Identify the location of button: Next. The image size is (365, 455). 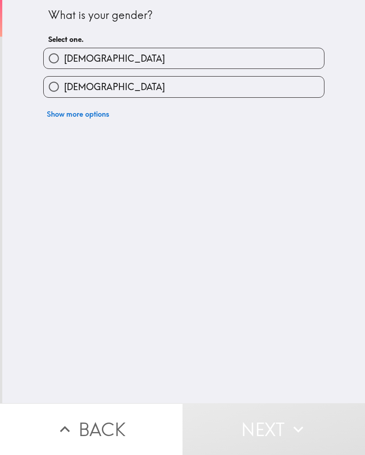
(274, 429).